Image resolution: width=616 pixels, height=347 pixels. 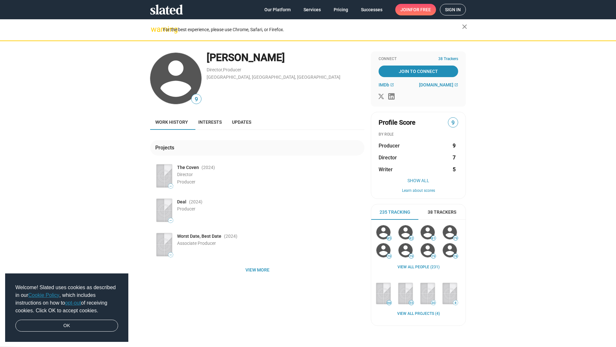 I want to click on span: Work history, so click(x=172, y=122).